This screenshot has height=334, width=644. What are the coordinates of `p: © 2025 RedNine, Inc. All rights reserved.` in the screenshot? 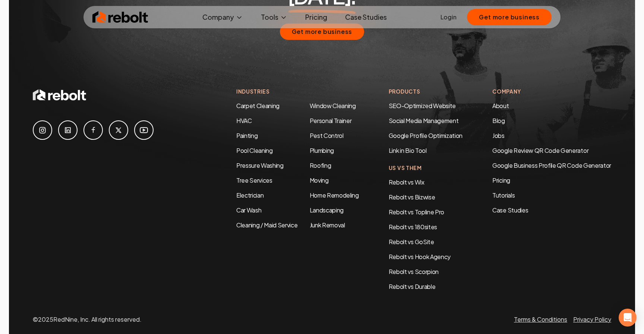 It's located at (87, 320).